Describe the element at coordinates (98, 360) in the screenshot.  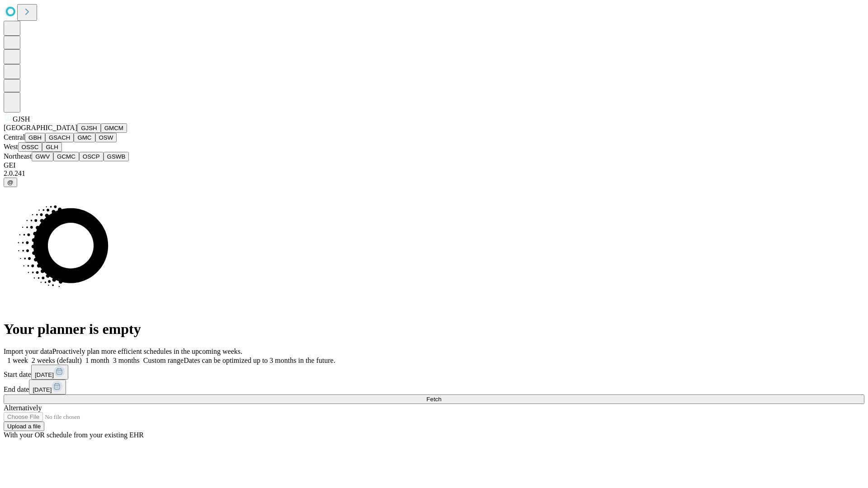
I see `span: 1 month` at that location.